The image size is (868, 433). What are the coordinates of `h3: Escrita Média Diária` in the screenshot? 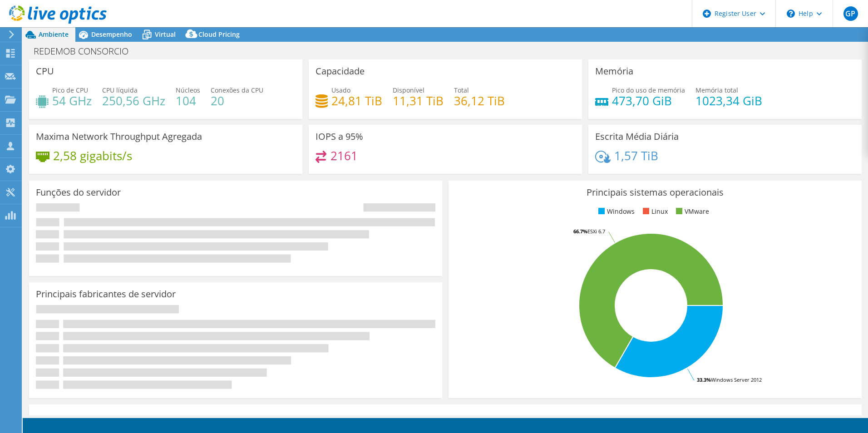 It's located at (637, 137).